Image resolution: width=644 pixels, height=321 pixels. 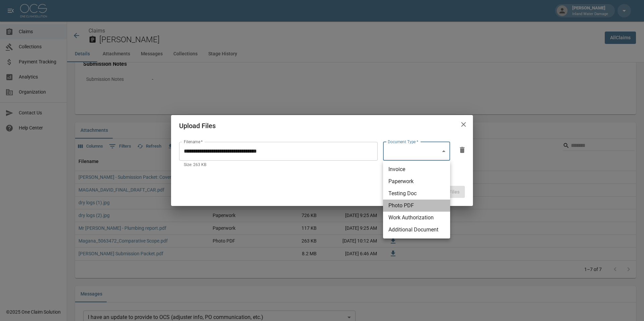 What do you see at coordinates (417, 182) in the screenshot?
I see `li: Paperwork` at bounding box center [417, 182].